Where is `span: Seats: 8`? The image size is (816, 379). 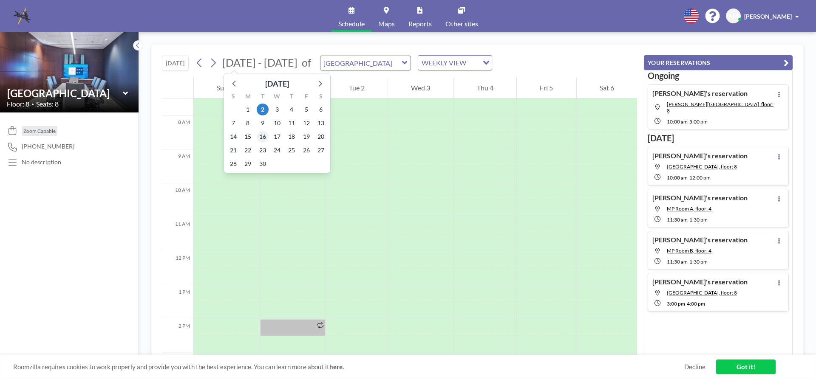
span: Seats: 8 is located at coordinates (47, 104).